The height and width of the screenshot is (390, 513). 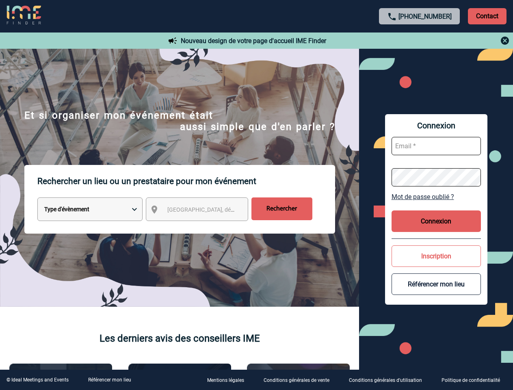 What do you see at coordinates (436, 125) in the screenshot?
I see `span: Connexion` at bounding box center [436, 125].